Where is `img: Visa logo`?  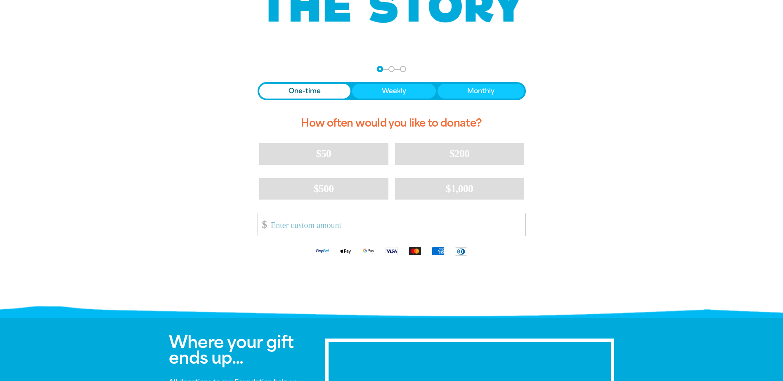 img: Visa logo is located at coordinates (392, 251).